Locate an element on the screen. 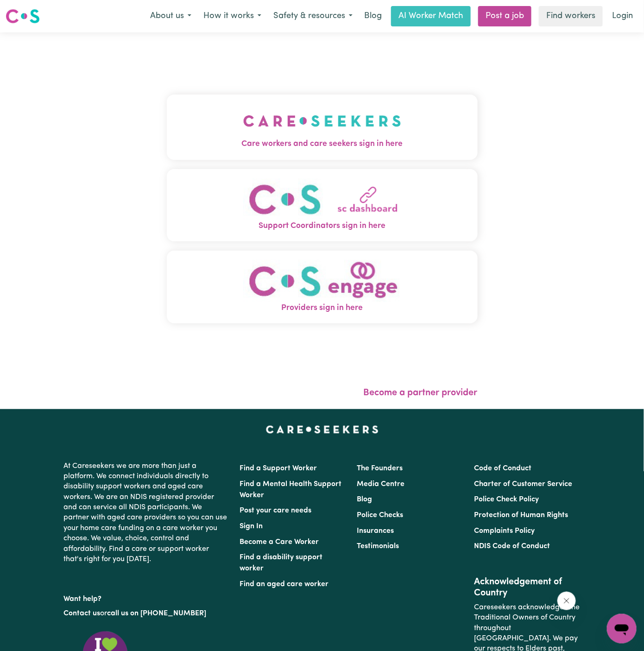 The height and width of the screenshot is (651, 644). a: Insurances is located at coordinates (375, 531).